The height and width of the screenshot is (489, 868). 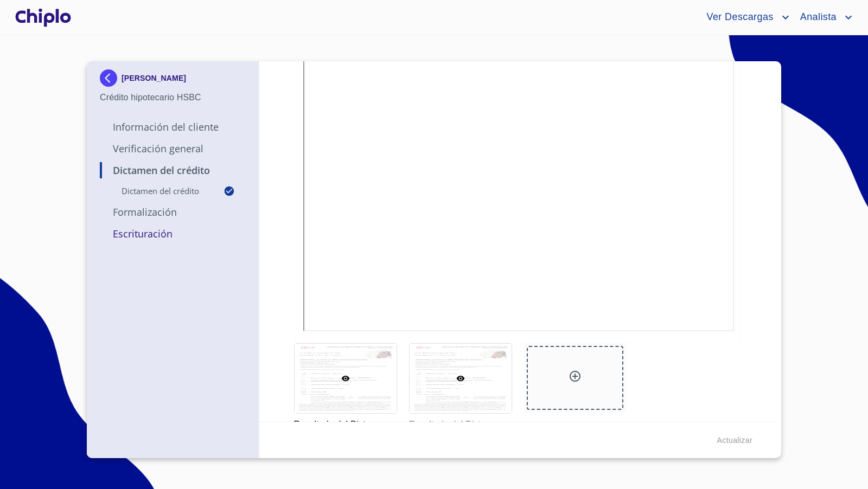 What do you see at coordinates (172, 98) in the screenshot?
I see `p: Crédito hipotecario HSBC` at bounding box center [172, 98].